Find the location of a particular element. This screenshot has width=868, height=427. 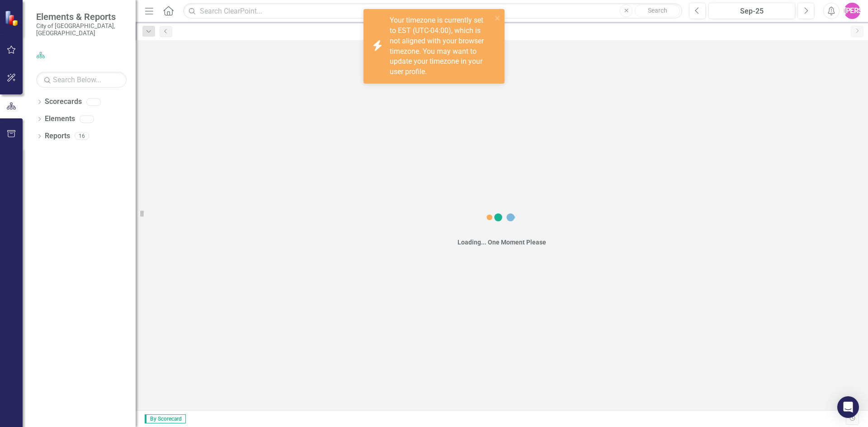

div: Loading... One Moment Please is located at coordinates (502, 242).